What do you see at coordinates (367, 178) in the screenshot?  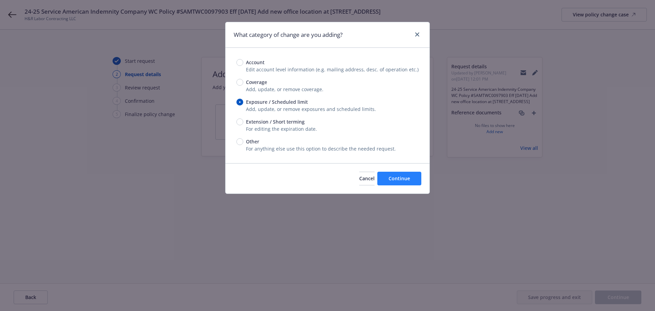 I see `button: Cancel` at bounding box center [367, 178].